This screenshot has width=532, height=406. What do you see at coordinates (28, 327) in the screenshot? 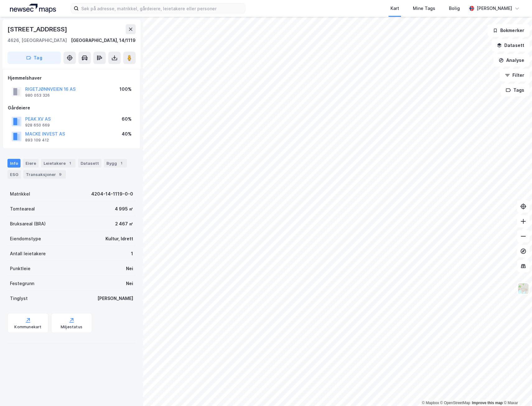
I see `div: Kommunekart` at bounding box center [28, 327].